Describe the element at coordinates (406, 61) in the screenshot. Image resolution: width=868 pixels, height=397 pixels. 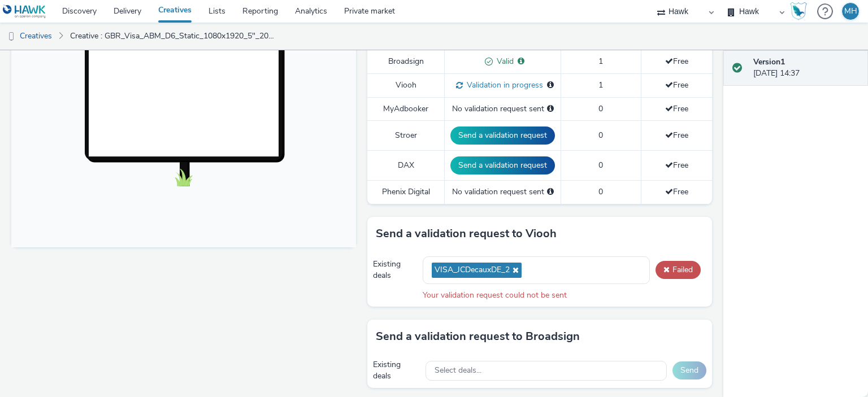
I see `td: Broadsign` at that location.